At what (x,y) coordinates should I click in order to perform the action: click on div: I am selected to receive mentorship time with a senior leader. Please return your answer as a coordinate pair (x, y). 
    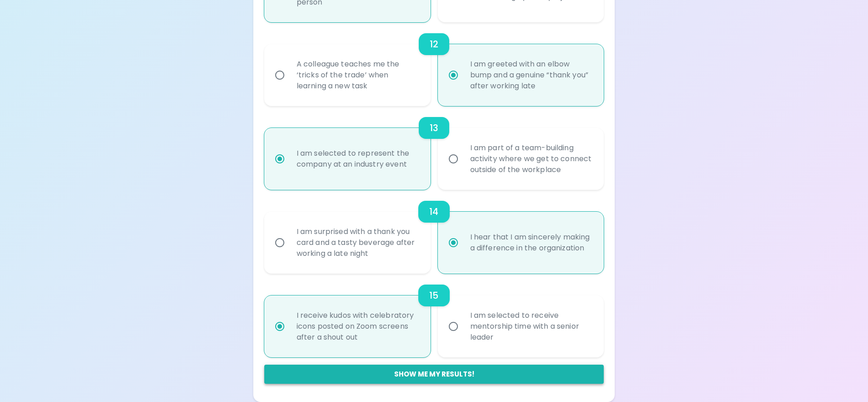
    Looking at the image, I should click on (531, 326).